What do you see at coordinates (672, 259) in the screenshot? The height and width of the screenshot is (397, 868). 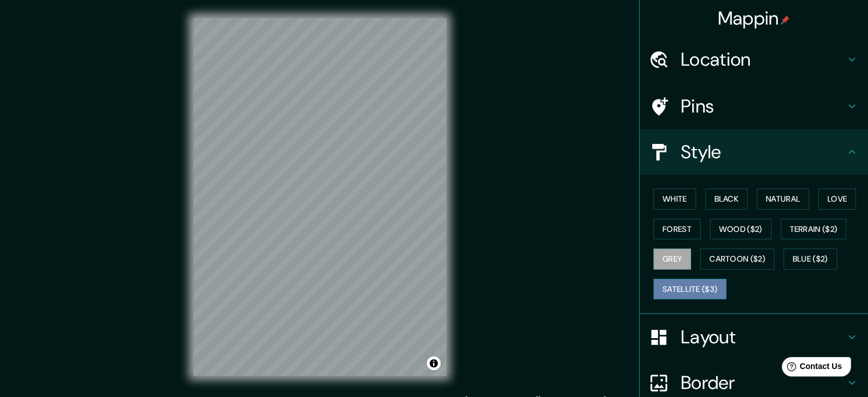 I see `button: Grey` at bounding box center [672, 259].